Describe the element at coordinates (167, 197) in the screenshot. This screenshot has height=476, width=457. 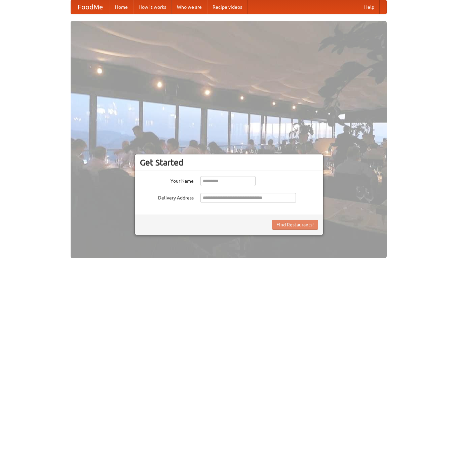
I see `label: Delivery Address` at that location.